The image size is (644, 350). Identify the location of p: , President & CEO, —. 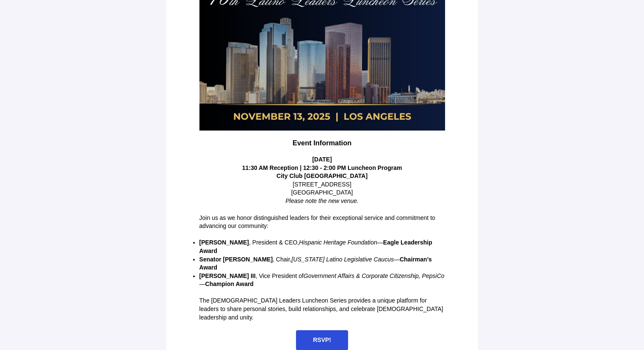
(322, 247).